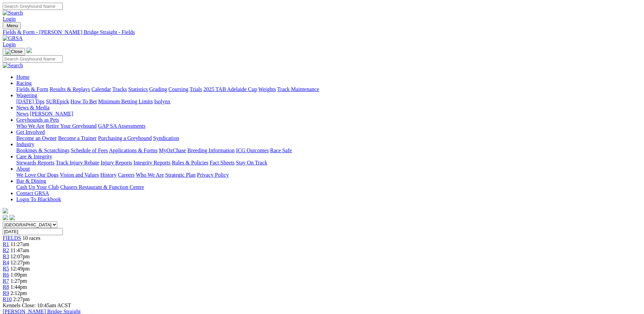 This screenshot has width=644, height=314. Describe the element at coordinates (178, 89) in the screenshot. I see `a: Coursing` at that location.